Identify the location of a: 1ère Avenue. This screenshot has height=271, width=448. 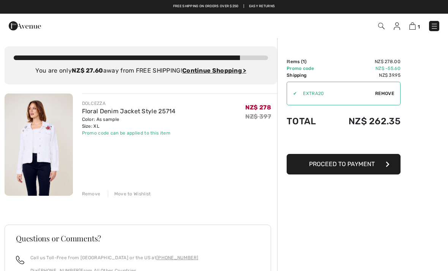
(25, 25).